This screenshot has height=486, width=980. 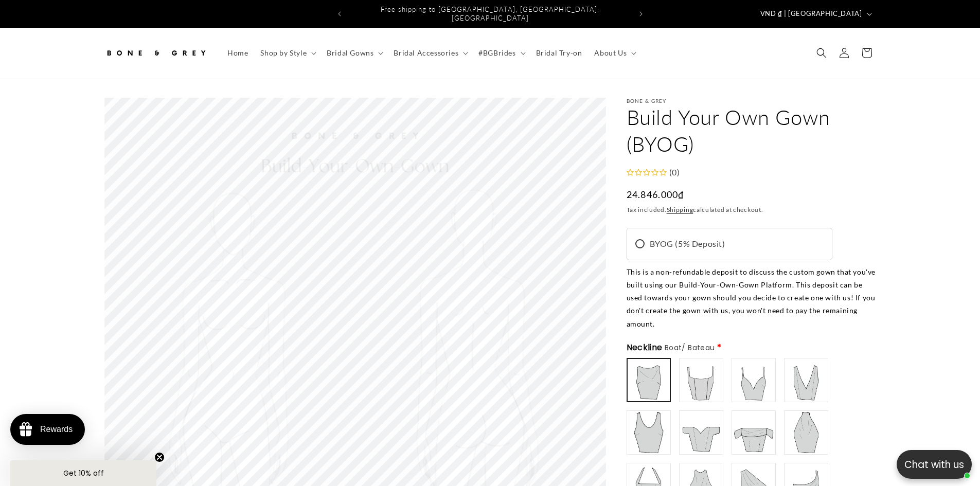 I want to click on summary: About Us, so click(x=614, y=53).